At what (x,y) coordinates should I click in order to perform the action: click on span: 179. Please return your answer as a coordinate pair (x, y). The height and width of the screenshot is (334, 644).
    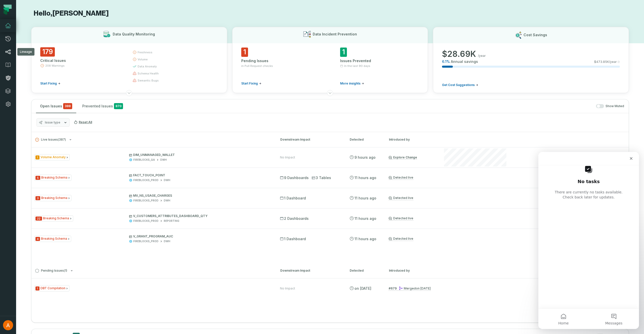
    Looking at the image, I should click on (47, 52).